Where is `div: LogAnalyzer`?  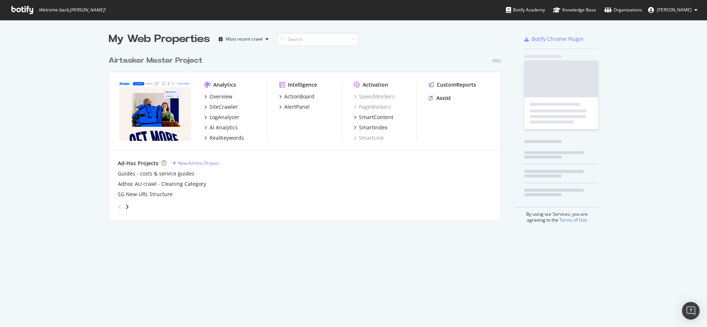
div: LogAnalyzer is located at coordinates (224, 117).